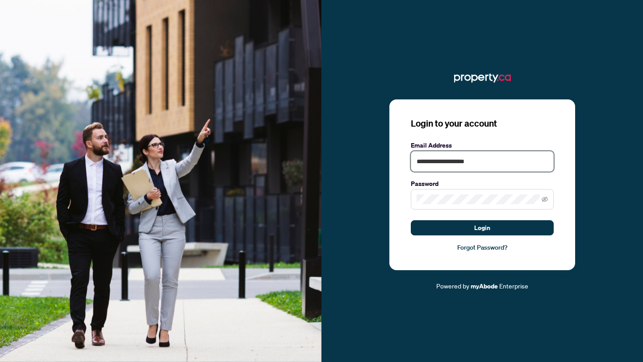  What do you see at coordinates (482, 184) in the screenshot?
I see `label: Password` at bounding box center [482, 184].